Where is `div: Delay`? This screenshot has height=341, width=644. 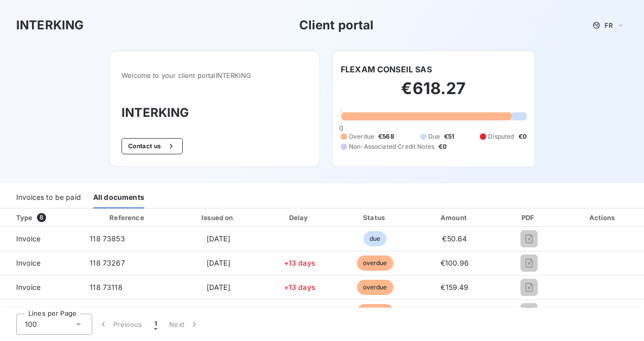
div: Delay is located at coordinates (300, 218).